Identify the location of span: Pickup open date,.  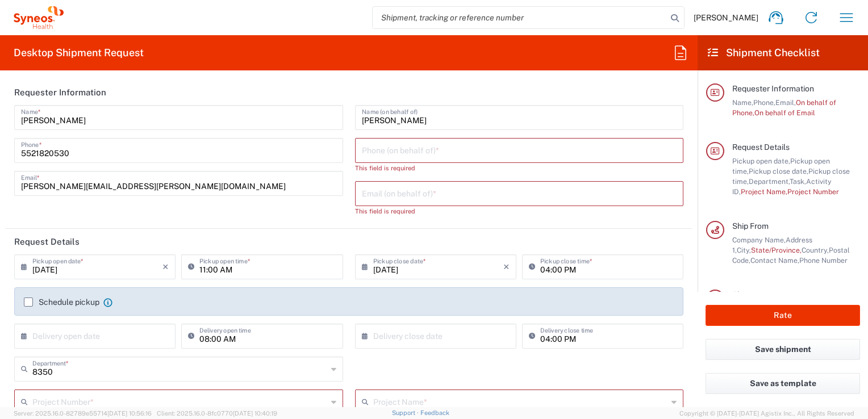
(761, 161).